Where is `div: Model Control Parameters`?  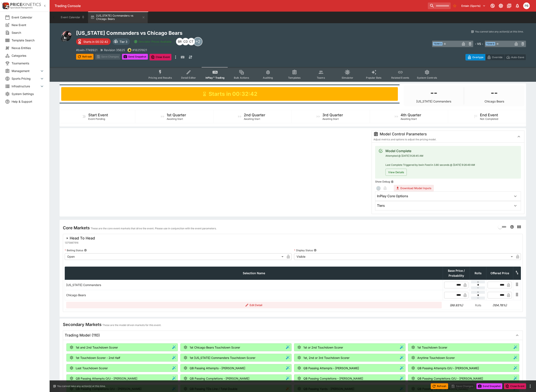
div: Model Control Parameters is located at coordinates (442, 134).